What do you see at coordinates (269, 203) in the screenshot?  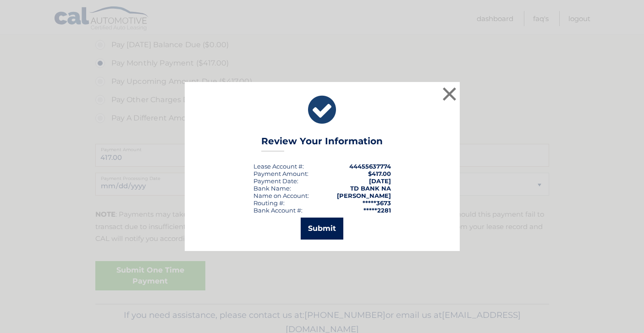 I see `div: Routing #:` at bounding box center [269, 203].